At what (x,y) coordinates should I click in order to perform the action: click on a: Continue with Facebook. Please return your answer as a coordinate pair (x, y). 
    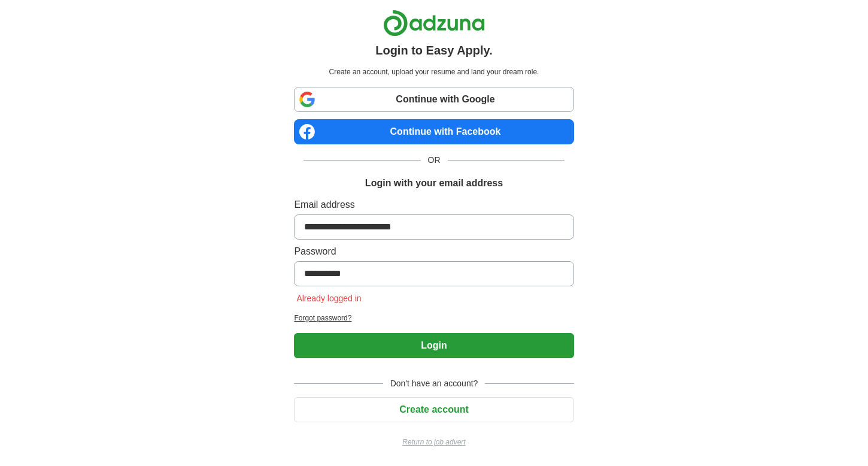
    Looking at the image, I should click on (433, 131).